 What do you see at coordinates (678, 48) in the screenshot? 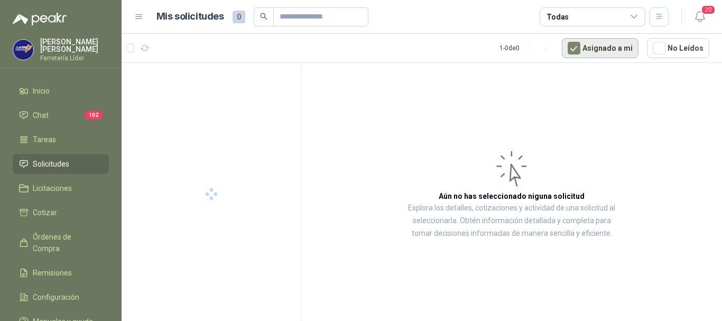
I see `button: No Leídos` at bounding box center [678, 48].